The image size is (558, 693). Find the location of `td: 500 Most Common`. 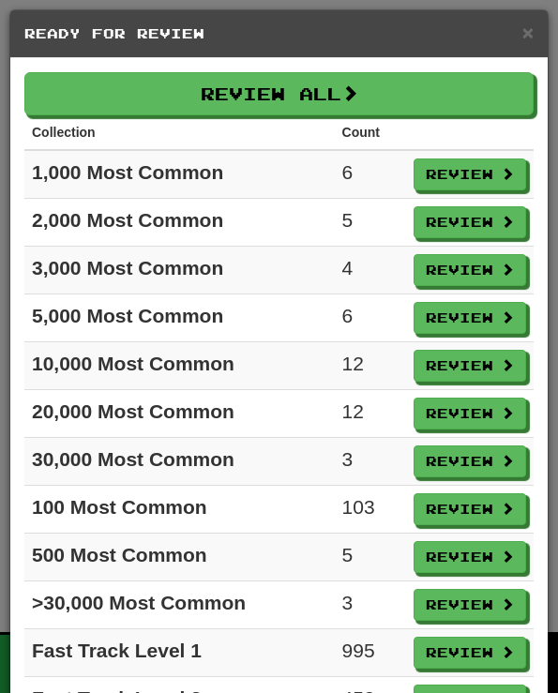

td: 500 Most Common is located at coordinates (179, 557).